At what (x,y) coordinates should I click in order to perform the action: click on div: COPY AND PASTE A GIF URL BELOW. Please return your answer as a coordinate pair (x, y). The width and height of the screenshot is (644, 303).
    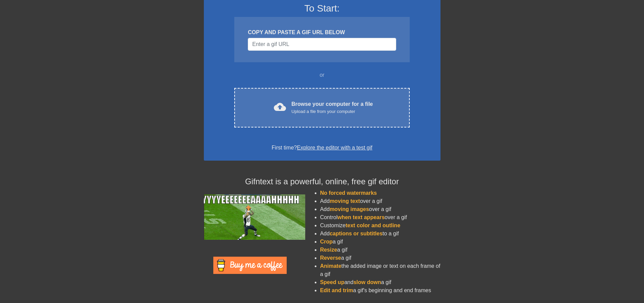
    Looking at the image, I should click on (322, 32).